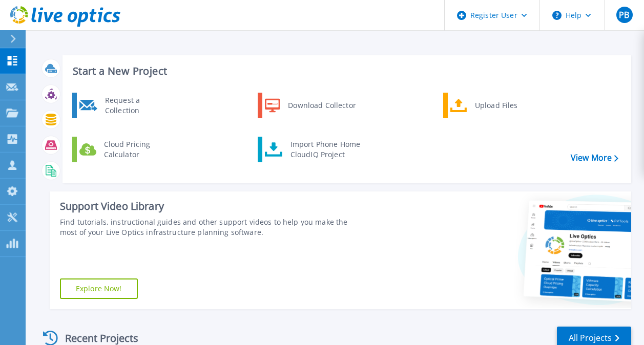  I want to click on h3: Start a New Project, so click(345, 72).